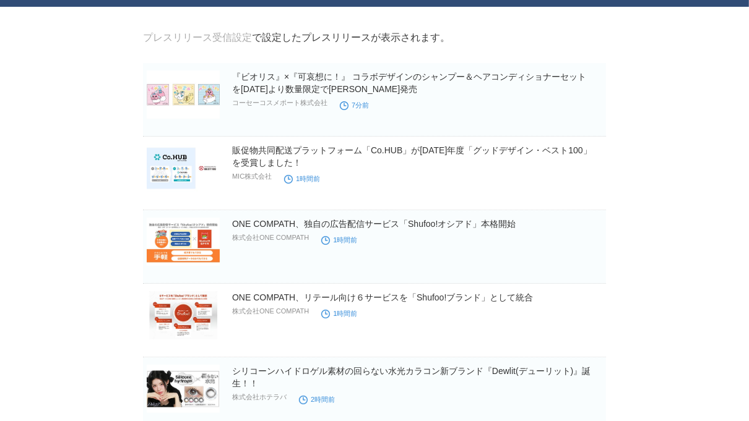 This screenshot has height=421, width=749. What do you see at coordinates (317, 400) in the screenshot?
I see `time: 2時間前` at bounding box center [317, 400].